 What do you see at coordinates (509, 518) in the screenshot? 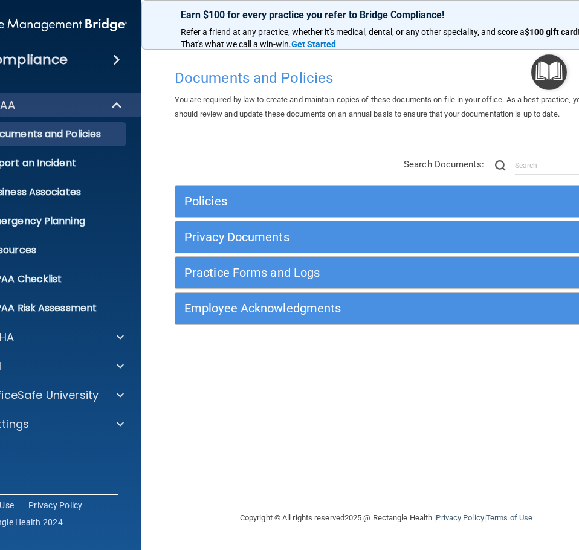
I see `a: Terms of Use` at bounding box center [509, 518].